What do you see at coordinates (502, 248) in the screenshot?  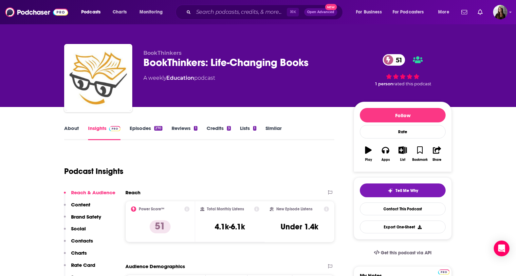 I see `div: Open Intercom Messenger` at bounding box center [502, 248].